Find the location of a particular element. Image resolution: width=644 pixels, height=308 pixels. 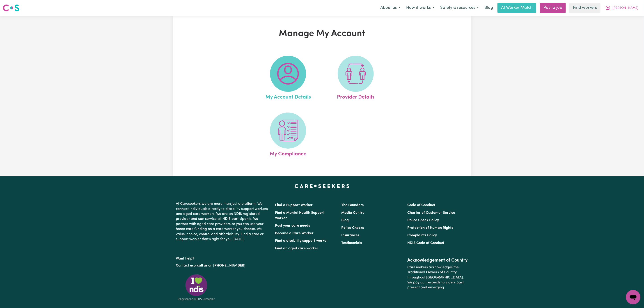

p: Want help? is located at coordinates (223, 258).